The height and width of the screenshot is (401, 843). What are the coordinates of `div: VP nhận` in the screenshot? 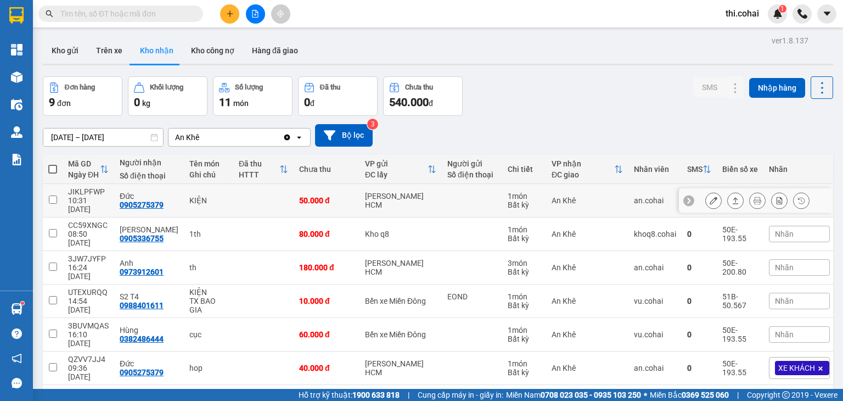 It's located at (583, 164).